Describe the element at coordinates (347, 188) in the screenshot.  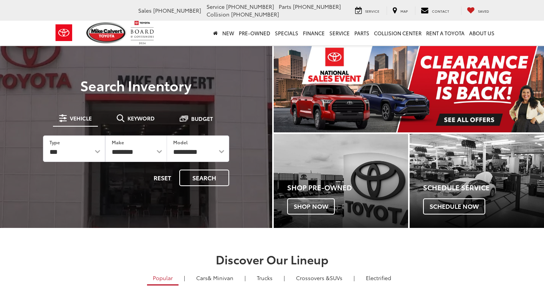
I see `h4: Shop Pre-Owned` at that location.